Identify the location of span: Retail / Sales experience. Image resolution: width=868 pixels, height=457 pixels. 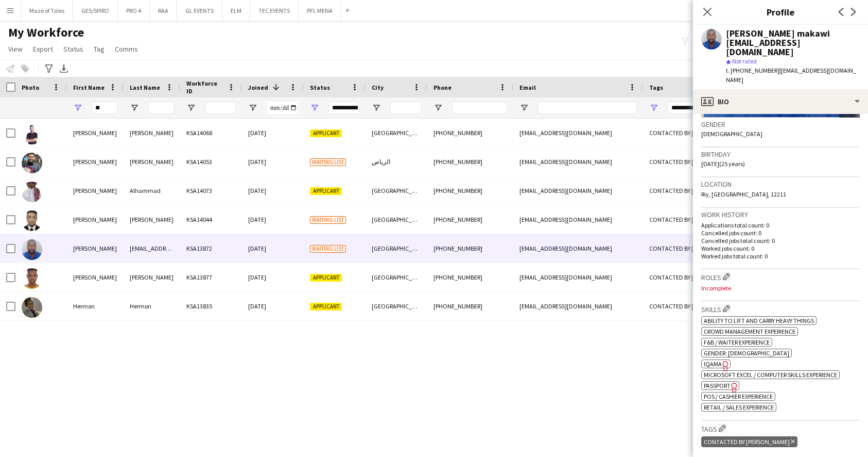
(739, 407).